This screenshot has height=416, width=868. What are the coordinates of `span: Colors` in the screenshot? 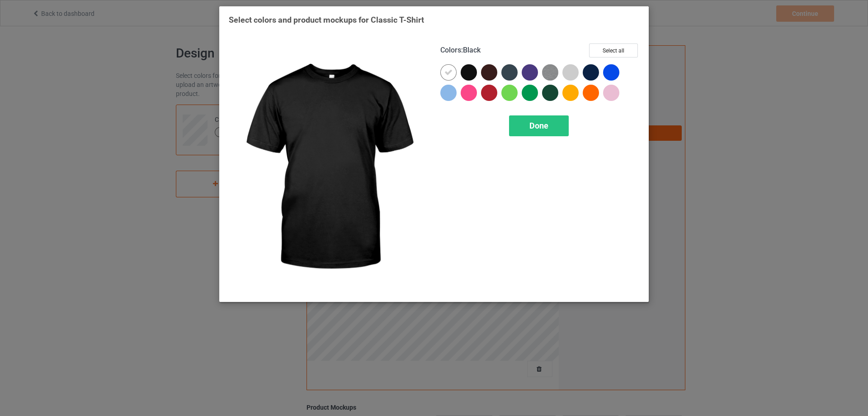 It's located at (451, 50).